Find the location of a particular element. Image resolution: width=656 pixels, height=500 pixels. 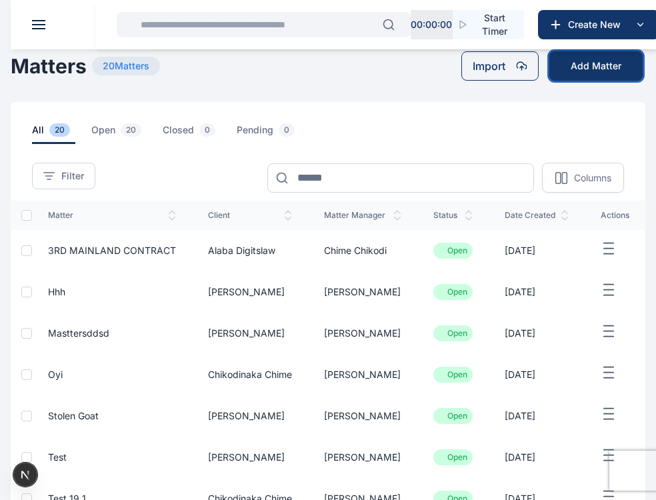

span: date created is located at coordinates (536, 215).